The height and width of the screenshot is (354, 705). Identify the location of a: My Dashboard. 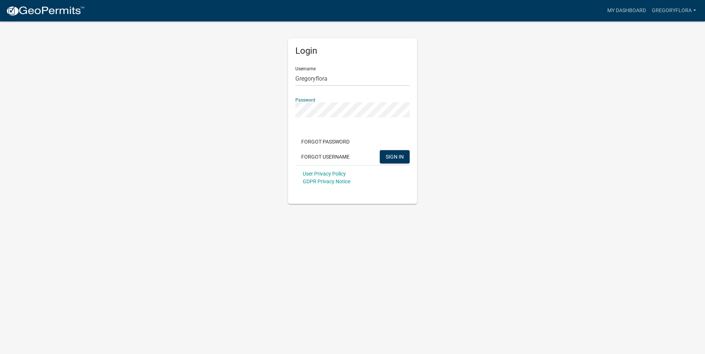
(626, 11).